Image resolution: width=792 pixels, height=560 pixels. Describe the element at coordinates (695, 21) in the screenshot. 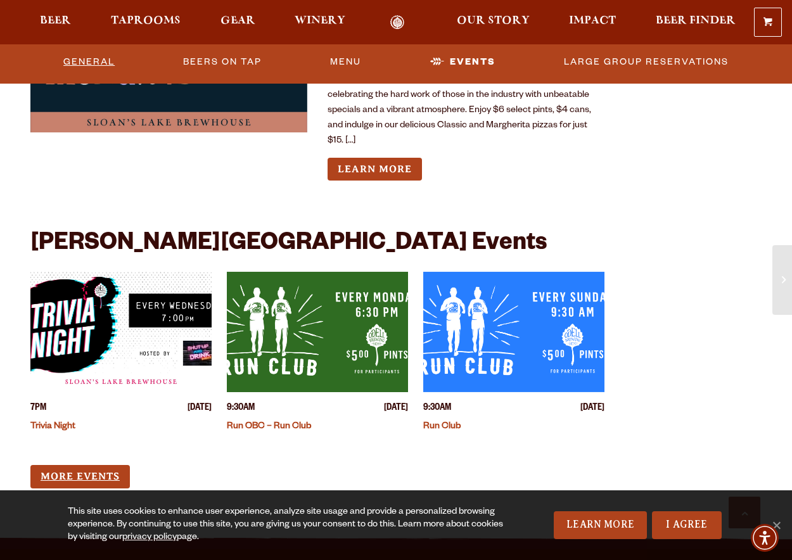

I see `span: Beer Finder` at that location.